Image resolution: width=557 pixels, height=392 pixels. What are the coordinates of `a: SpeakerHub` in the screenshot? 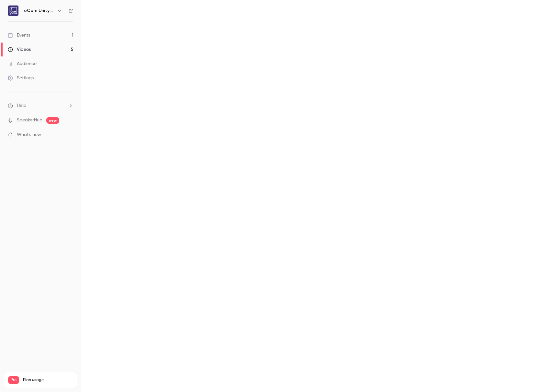 It's located at (30, 120).